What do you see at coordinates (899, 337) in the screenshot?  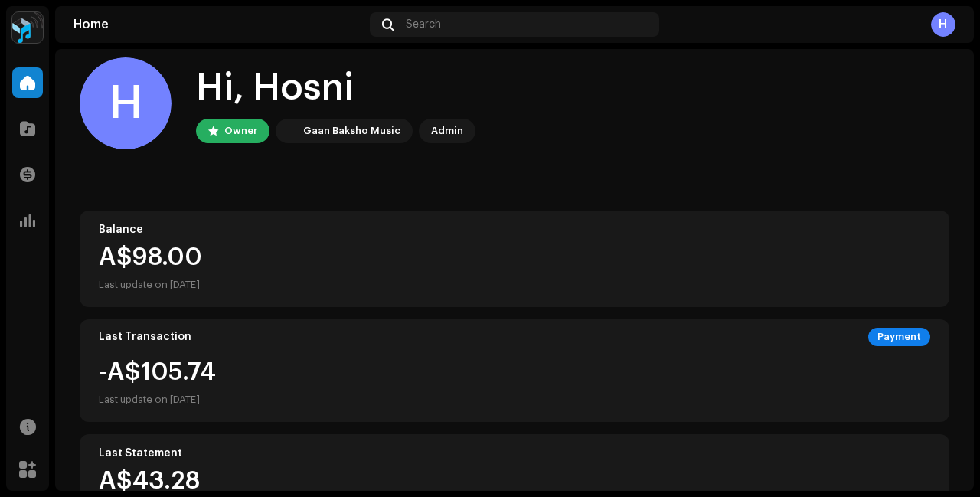 I see `div: Payment` at bounding box center [899, 337].